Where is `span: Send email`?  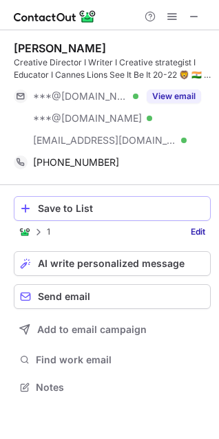
span: Send email is located at coordinates (64, 297).